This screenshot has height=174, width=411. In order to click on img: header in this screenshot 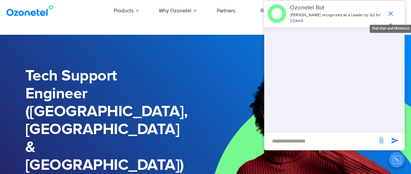, I will do `click(277, 14)`.